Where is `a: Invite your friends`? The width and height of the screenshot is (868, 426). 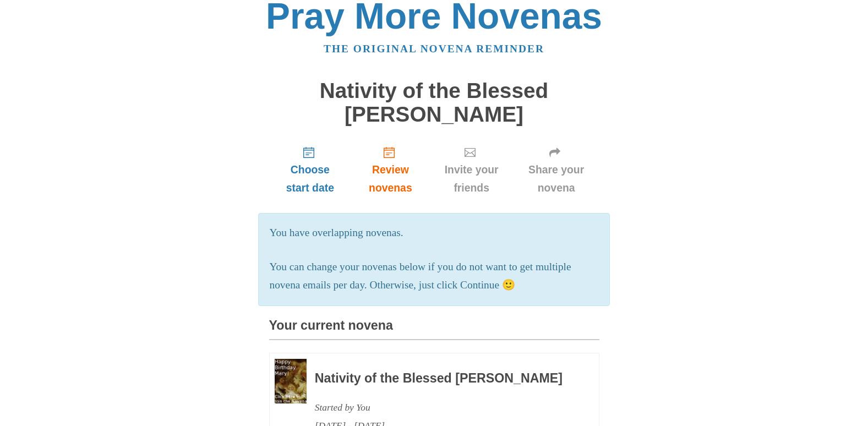
a: Invite your friends is located at coordinates (471, 170).